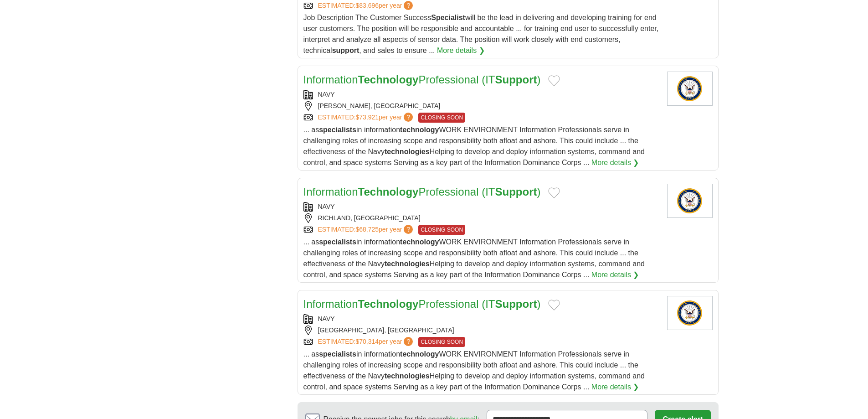 The width and height of the screenshot is (868, 419). What do you see at coordinates (367, 6) in the screenshot?
I see `span: $83,696` at bounding box center [367, 6].